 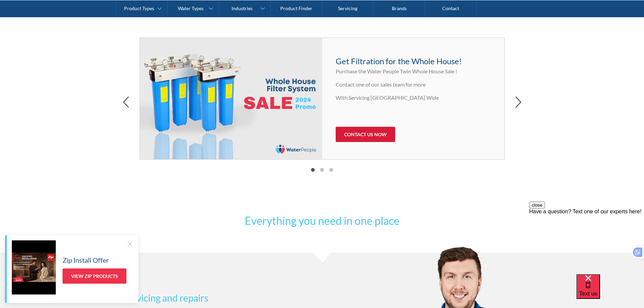 What do you see at coordinates (86, 260) in the screenshot?
I see `h5: Zip Install Offer` at bounding box center [86, 260].